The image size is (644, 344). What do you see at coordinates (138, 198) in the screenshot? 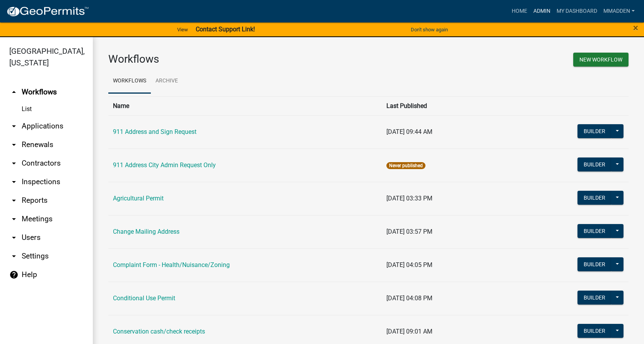
I see `a: Agricultural Permit` at bounding box center [138, 198].